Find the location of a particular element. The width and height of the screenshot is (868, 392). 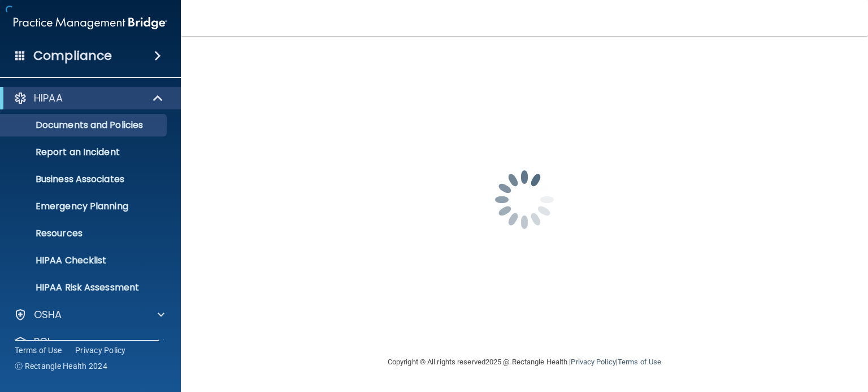

img: PMB logo is located at coordinates (90, 23).